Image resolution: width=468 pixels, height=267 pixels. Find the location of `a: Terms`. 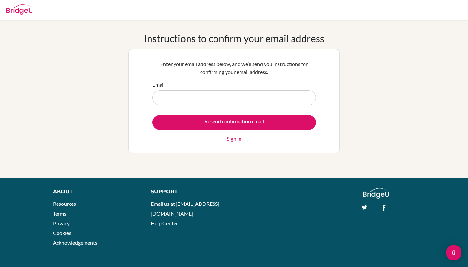

a: Terms is located at coordinates (60, 213).